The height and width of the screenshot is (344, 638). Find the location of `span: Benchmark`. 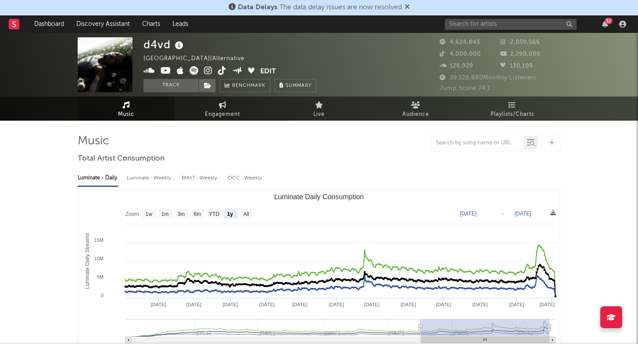

span: Benchmark is located at coordinates (249, 86).